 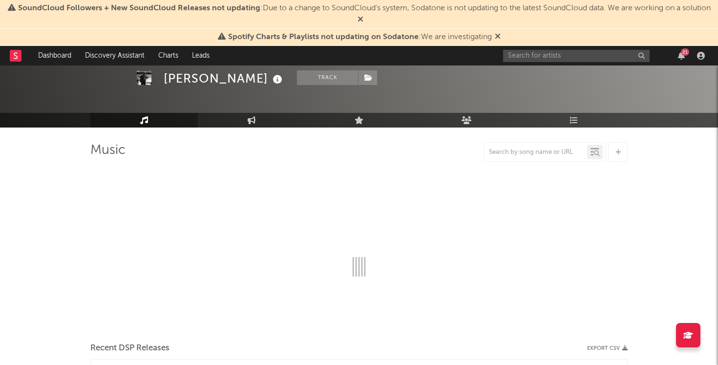 What do you see at coordinates (130, 348) in the screenshot?
I see `span: Recent DSP Releases` at bounding box center [130, 348].